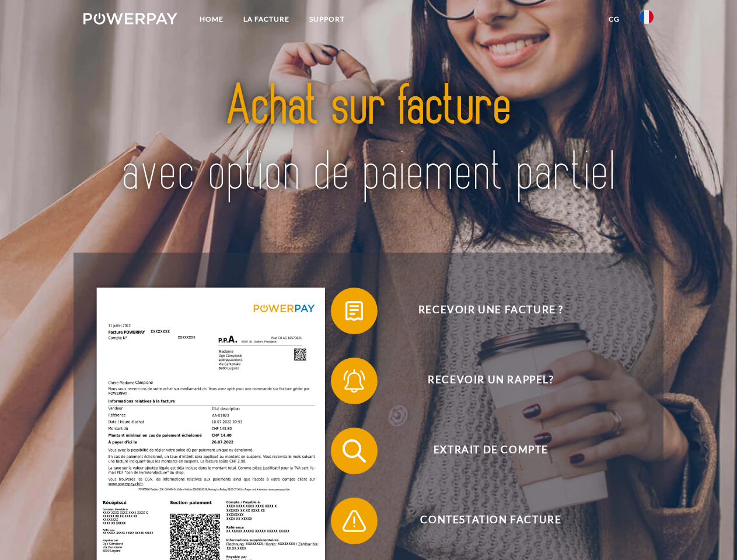 The width and height of the screenshot is (737, 560). What do you see at coordinates (483, 521) in the screenshot?
I see `a: Contestation Facture` at bounding box center [483, 521].